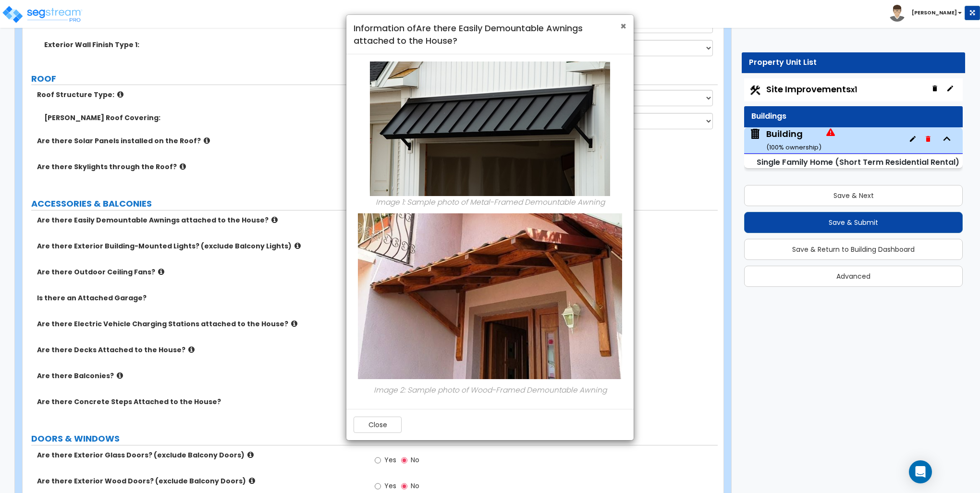 This screenshot has height=493, width=980. What do you see at coordinates (490, 129) in the screenshot?
I see `img: metal_awning.jpg` at bounding box center [490, 129].